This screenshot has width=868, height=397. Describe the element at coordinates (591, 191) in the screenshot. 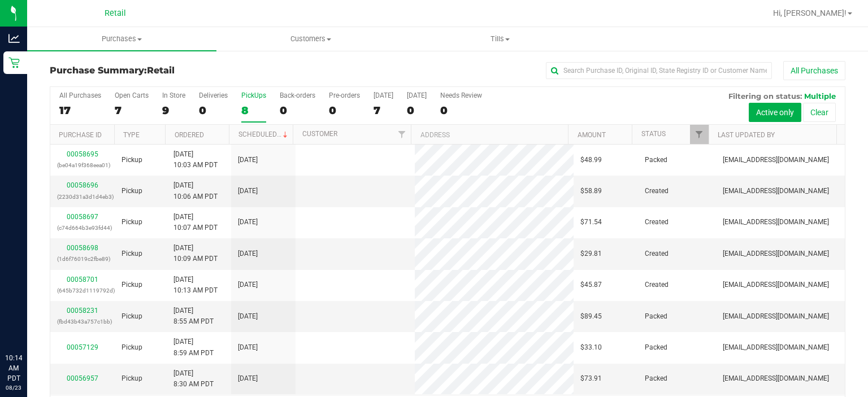

I see `span: $58.89` at that location.